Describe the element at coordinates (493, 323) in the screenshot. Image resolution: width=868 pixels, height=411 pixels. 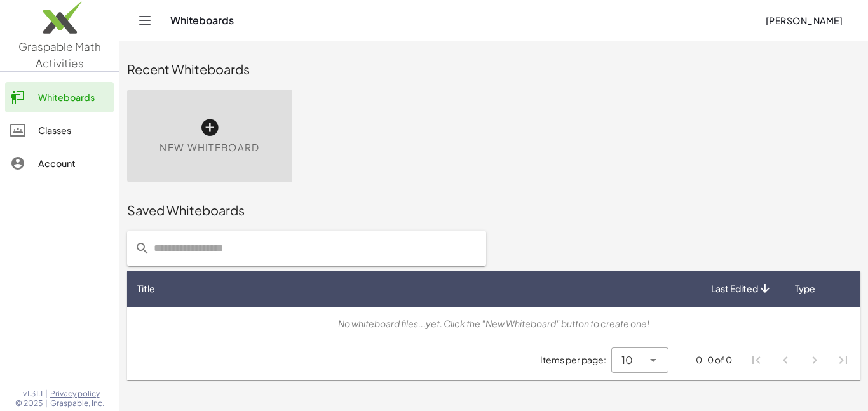
I see `div: No whiteboard files...yet. Click the "New Whiteboard" button to create one!` at that location.